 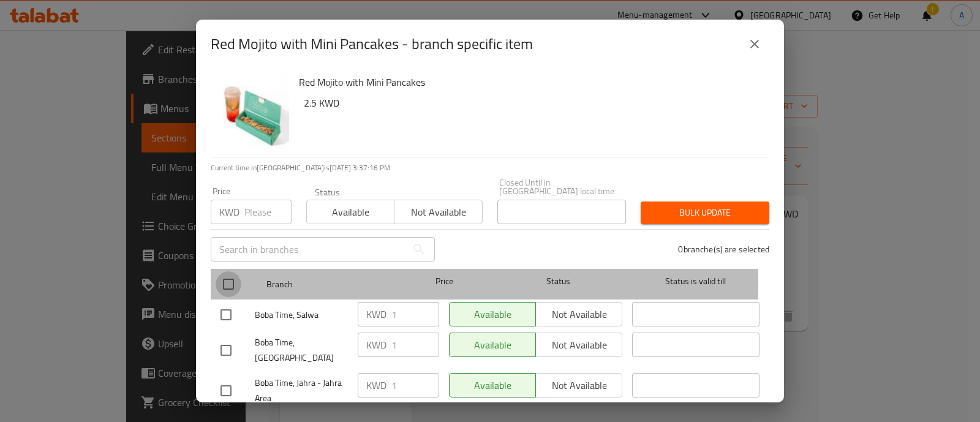 What do you see at coordinates (350, 212) in the screenshot?
I see `span: Available` at bounding box center [350, 212].